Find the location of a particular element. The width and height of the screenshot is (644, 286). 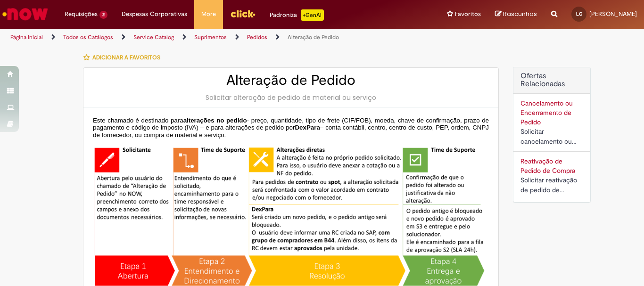

span: 2 is located at coordinates (103, 14).